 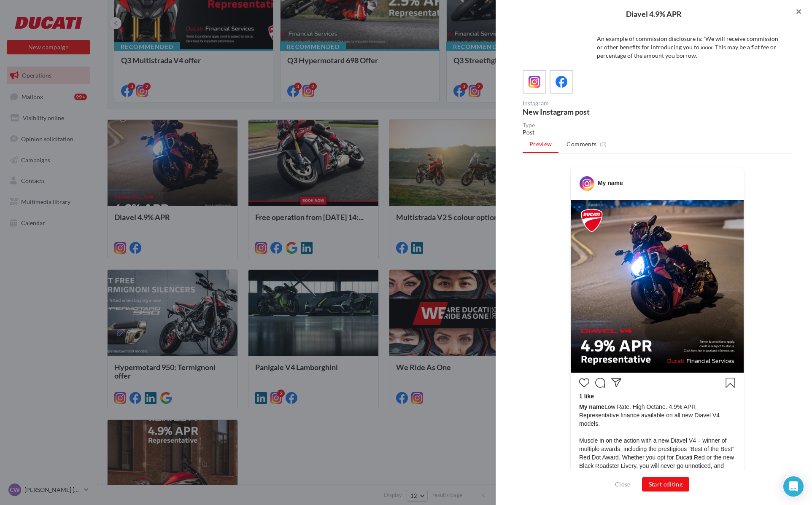 What do you see at coordinates (582, 144) in the screenshot?
I see `span: Comments` at bounding box center [582, 144].